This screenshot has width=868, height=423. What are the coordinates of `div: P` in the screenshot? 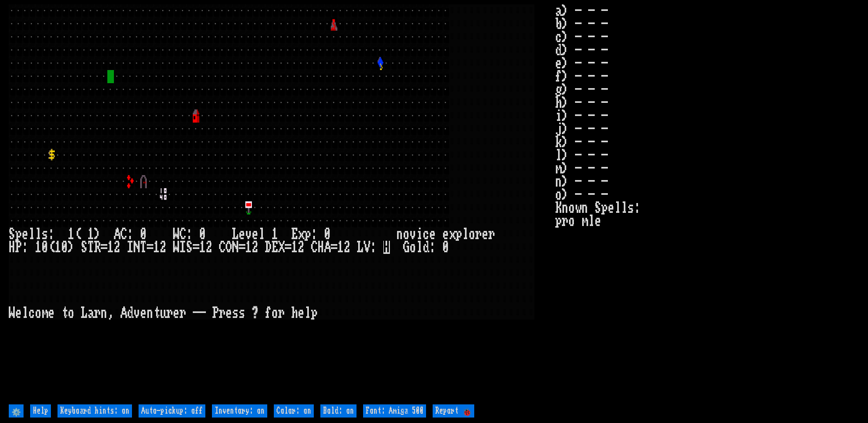 It's located at (19, 247).